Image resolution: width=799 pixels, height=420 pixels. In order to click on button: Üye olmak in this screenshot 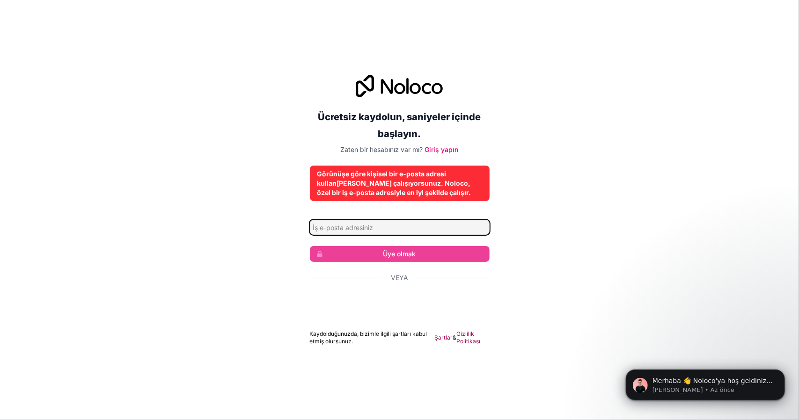, I will do `click(400, 254)`.